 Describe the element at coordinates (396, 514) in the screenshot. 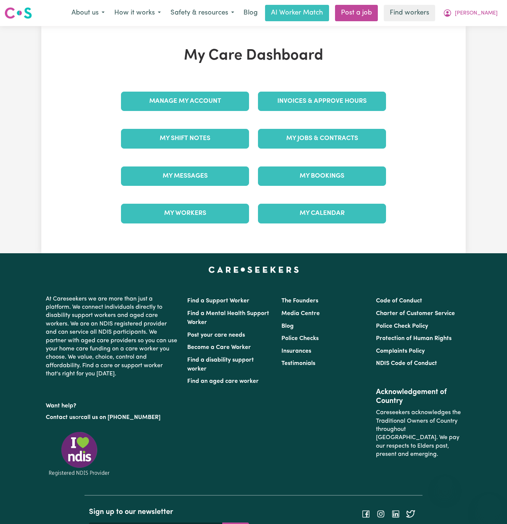

I see `a: Follow Careseekers on LinkedIn` at that location.